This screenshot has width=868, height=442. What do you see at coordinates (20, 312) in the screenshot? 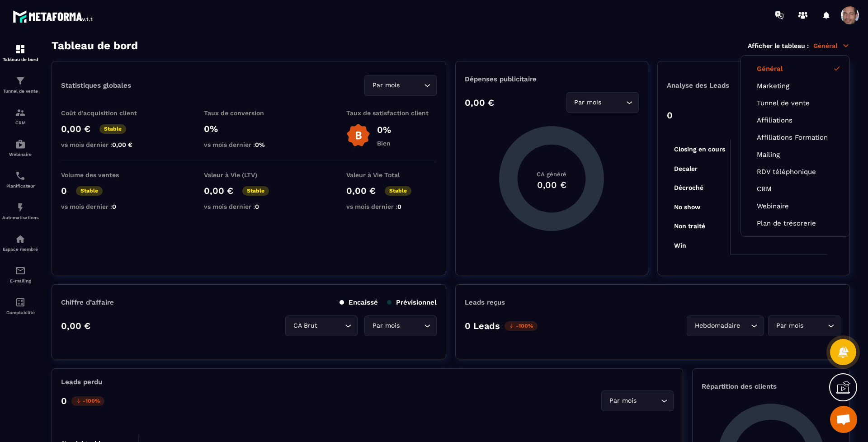
I see `p: Comptabilité` at bounding box center [20, 312].